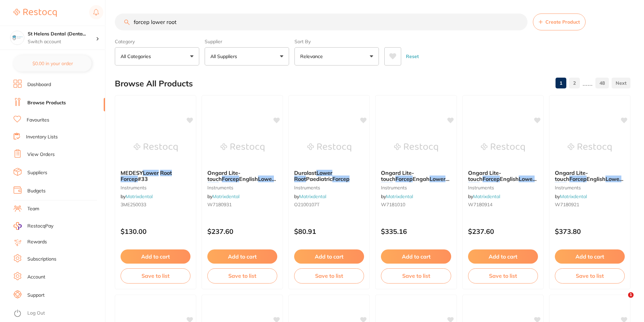  Describe the element at coordinates (35, 13) in the screenshot. I see `a: Restocq Logo` at that location.